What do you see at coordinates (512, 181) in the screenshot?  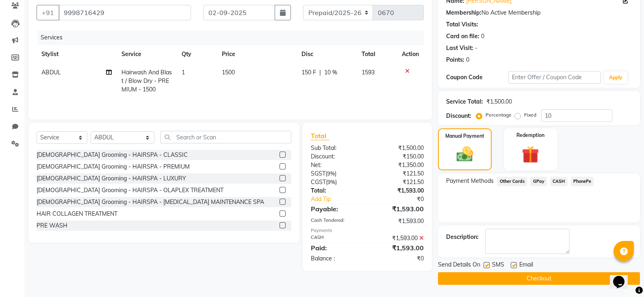 I see `span: Other Cards` at bounding box center [512, 181].